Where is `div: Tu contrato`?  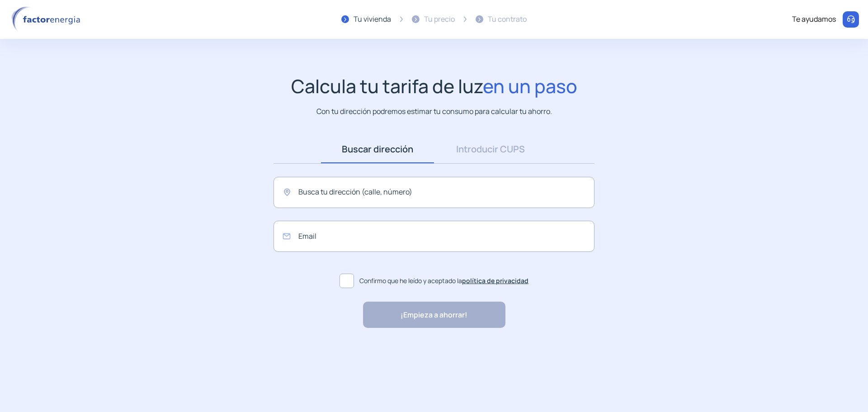
div: Tu contrato is located at coordinates (507, 20).